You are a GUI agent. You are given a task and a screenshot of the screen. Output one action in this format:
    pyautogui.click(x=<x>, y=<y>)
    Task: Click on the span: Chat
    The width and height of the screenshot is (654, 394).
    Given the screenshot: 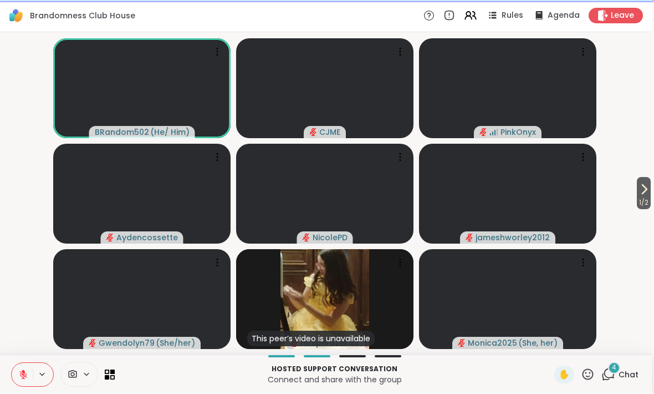 What is the action you would take?
    pyautogui.click(x=628, y=375)
    